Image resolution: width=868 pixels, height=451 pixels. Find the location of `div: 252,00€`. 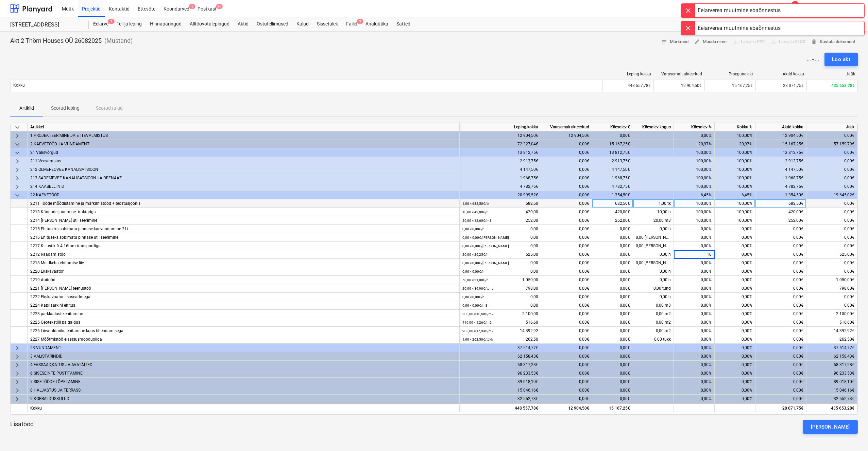

div: 252,00€ is located at coordinates (613, 221).